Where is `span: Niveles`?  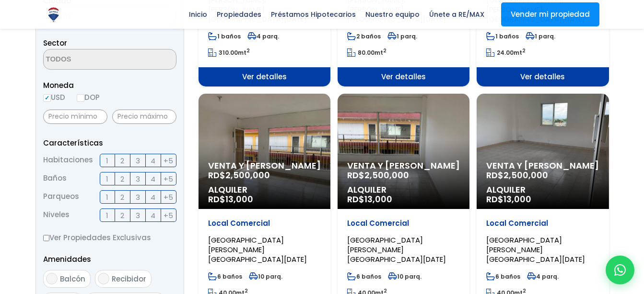 span: Niveles is located at coordinates (56, 215).